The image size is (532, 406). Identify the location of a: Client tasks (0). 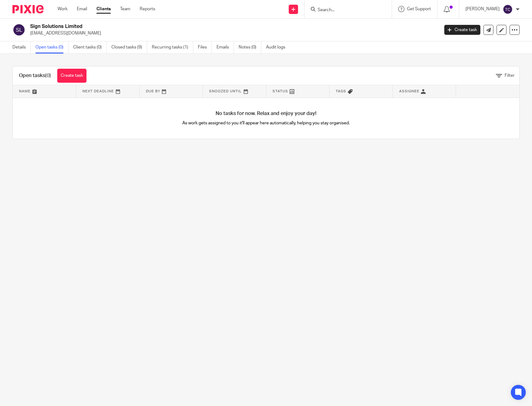
(90, 47).